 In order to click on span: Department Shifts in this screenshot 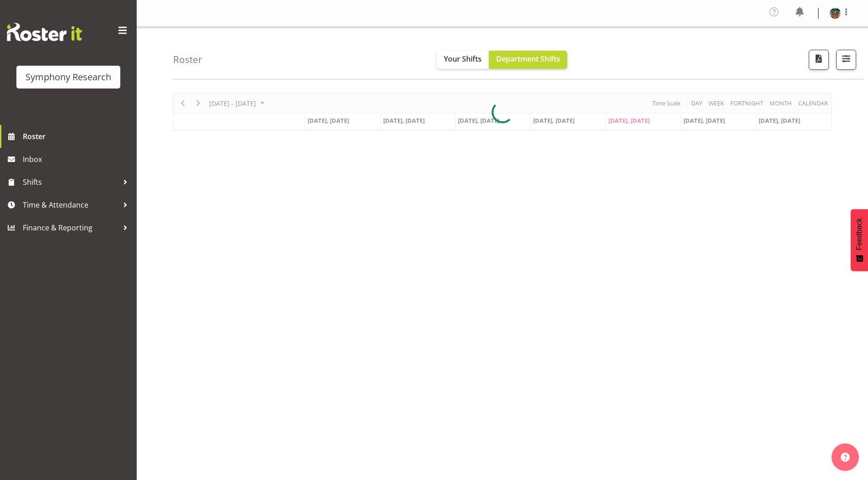, I will do `click(528, 59)`.